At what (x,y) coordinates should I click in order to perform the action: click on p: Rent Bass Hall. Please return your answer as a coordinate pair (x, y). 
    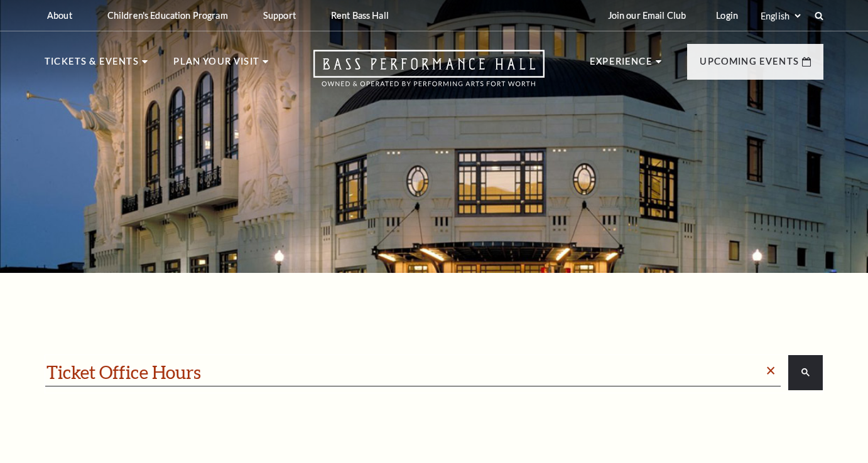
    Looking at the image, I should click on (360, 15).